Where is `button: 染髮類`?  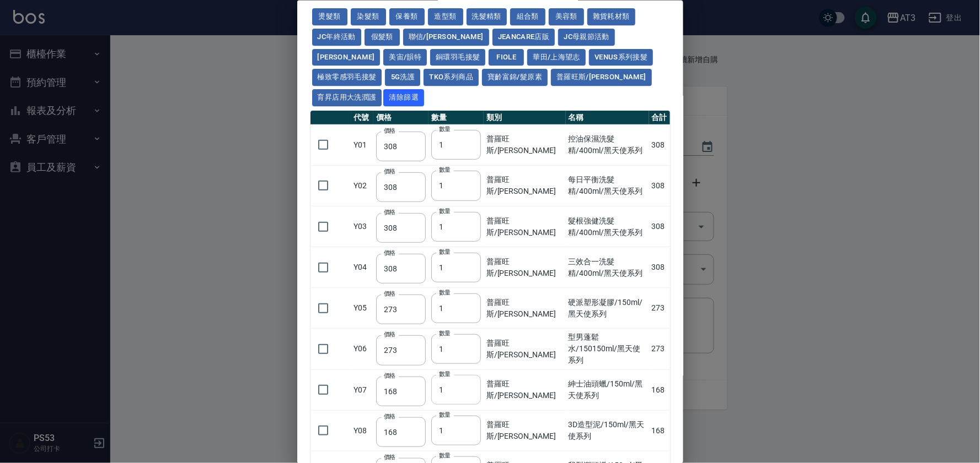
button: 染髮類 is located at coordinates (368, 16).